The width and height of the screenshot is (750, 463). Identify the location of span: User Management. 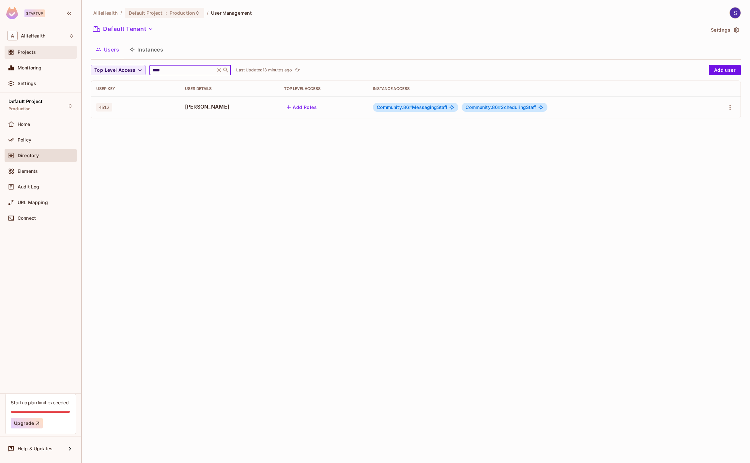
(231, 13).